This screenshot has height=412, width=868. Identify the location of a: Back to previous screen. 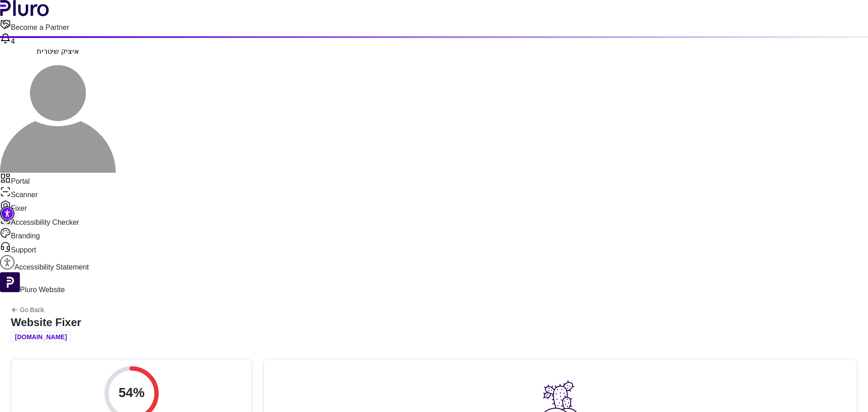
(46, 310).